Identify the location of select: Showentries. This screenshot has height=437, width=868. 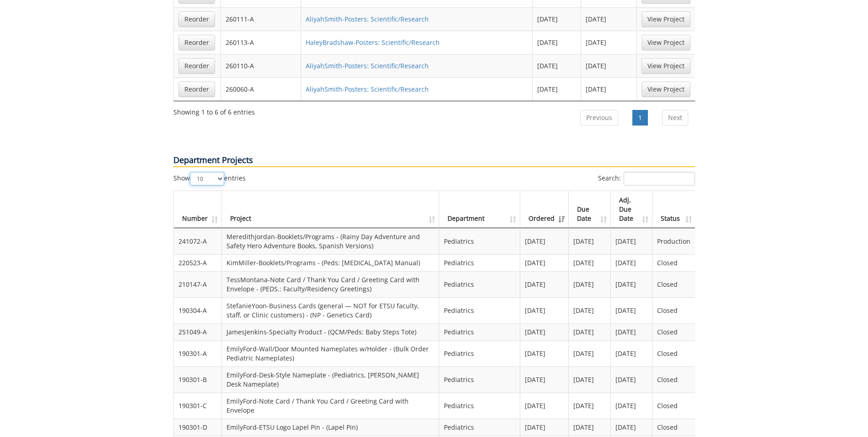
(207, 178).